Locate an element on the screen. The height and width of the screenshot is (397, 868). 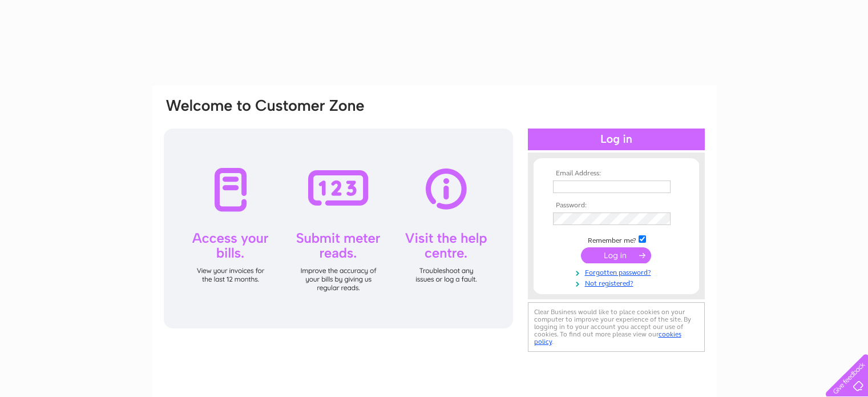
div: Clear Business would like to place cookies on your computer to improve your experience of the sit... is located at coordinates (616, 327).